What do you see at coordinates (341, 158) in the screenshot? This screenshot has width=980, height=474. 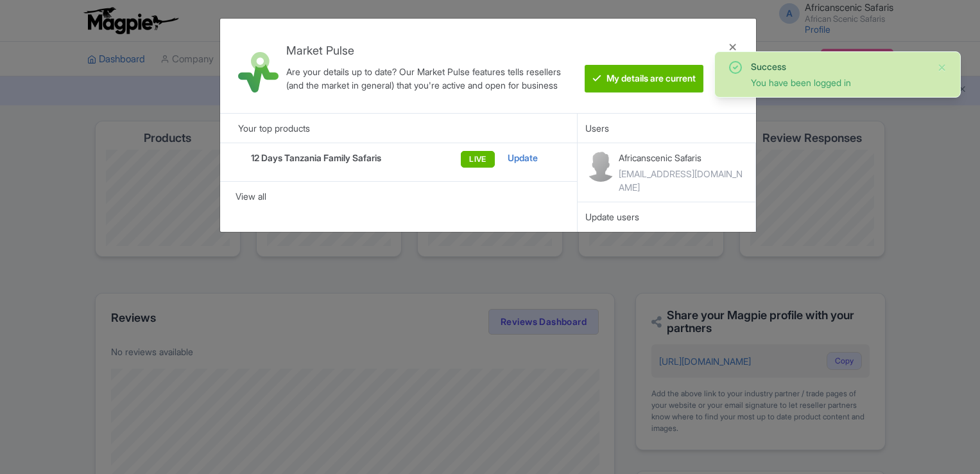 I see `p: 12 Days Tanzania Family Safaris` at bounding box center [341, 158].